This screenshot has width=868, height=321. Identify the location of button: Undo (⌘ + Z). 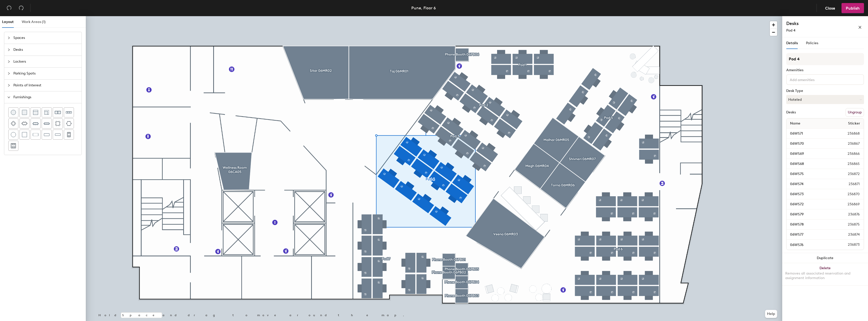
(9, 8).